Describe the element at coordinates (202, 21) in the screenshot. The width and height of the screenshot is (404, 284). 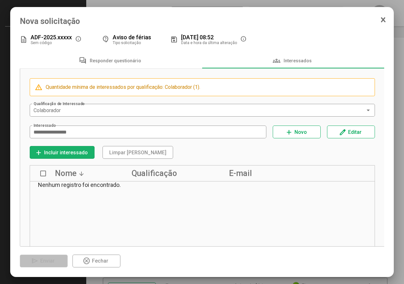
I see `span: Nova solicitação` at that location.